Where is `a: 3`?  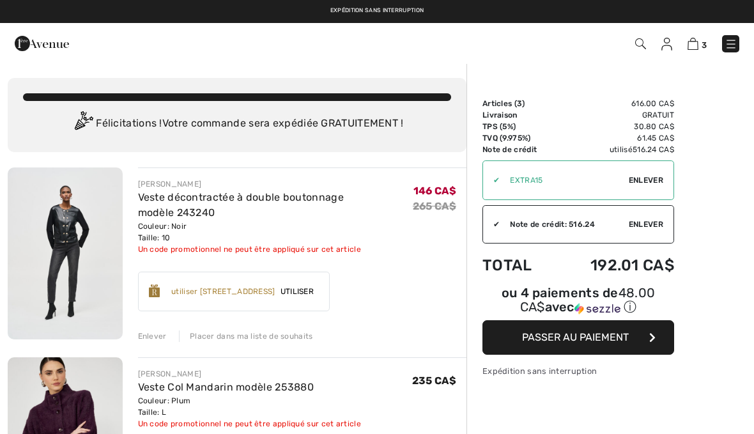 a: 3 is located at coordinates (697, 43).